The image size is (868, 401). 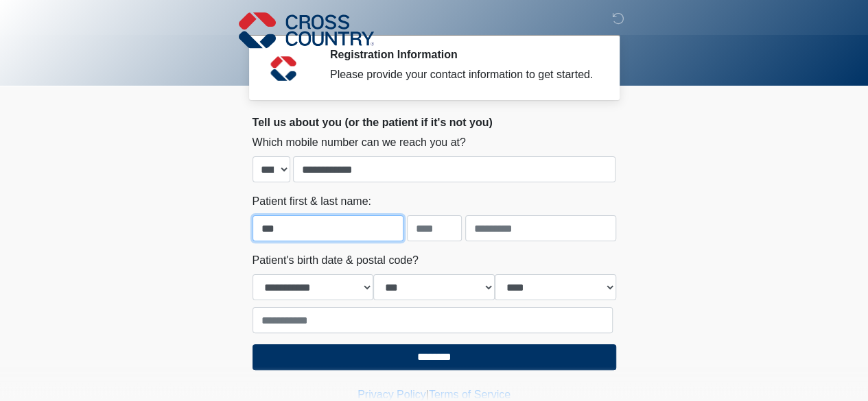 I want to click on label: Patient first & last name:, so click(x=312, y=202).